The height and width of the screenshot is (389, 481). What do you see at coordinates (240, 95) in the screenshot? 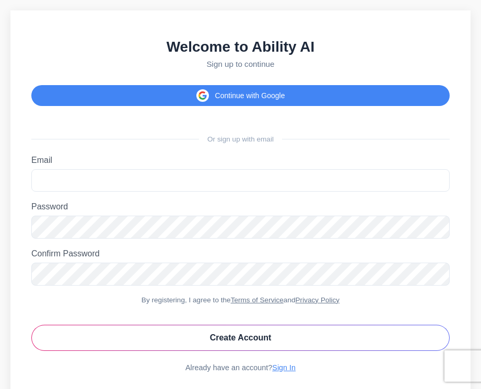
I see `button: Continue with Google` at bounding box center [240, 95].